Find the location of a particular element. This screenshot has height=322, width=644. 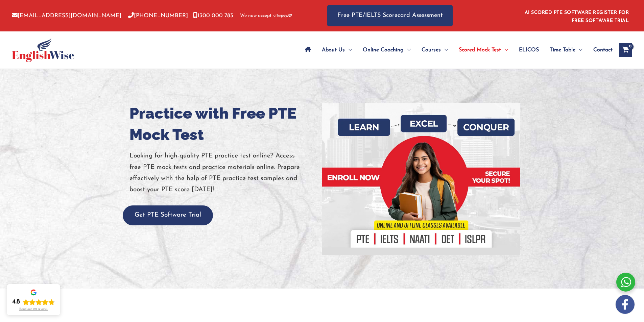

button: Get PTE Software Trial is located at coordinates (168, 215).